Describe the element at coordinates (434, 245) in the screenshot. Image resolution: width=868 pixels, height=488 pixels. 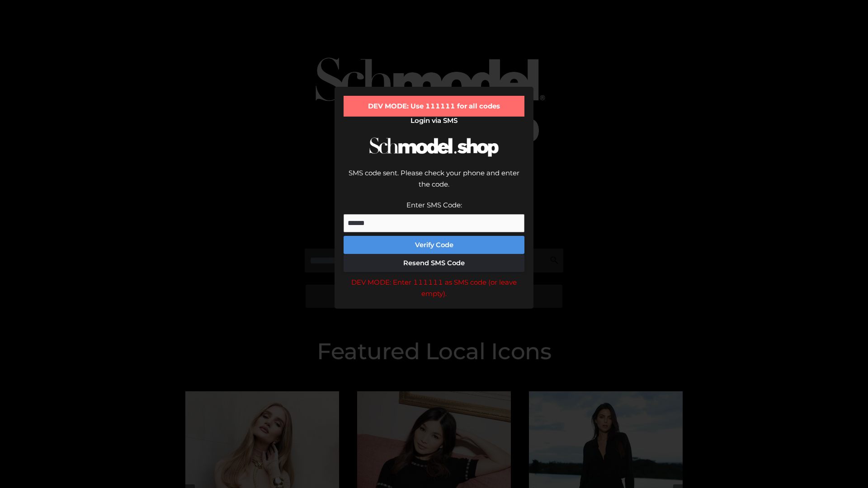
I see `button: Verify Code` at that location.